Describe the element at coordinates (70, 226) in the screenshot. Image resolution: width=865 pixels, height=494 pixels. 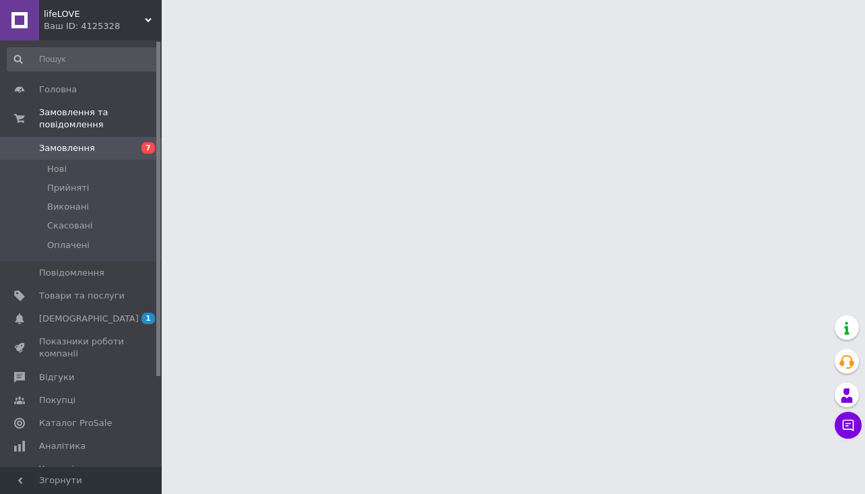
I see `span: Скасовані` at that location.